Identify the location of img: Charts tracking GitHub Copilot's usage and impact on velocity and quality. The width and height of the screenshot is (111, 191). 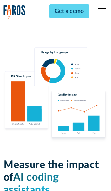
(56, 95).